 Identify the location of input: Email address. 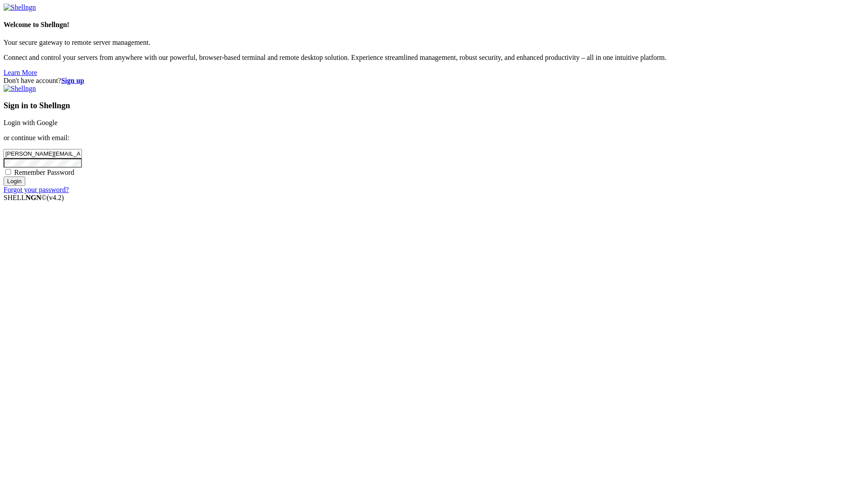
(43, 153).